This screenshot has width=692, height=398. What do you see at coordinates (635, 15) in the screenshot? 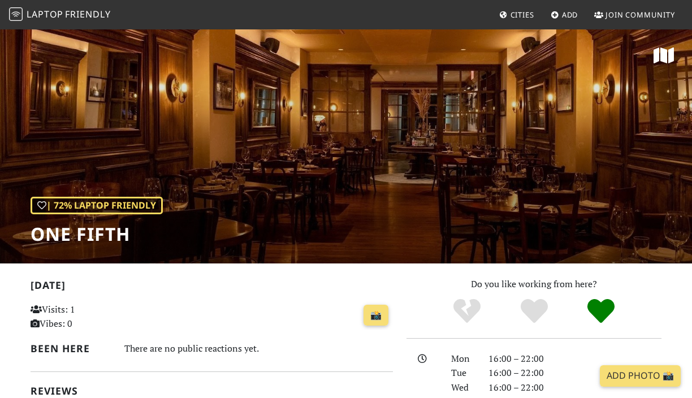
I see `a: Join Community` at bounding box center [635, 15].